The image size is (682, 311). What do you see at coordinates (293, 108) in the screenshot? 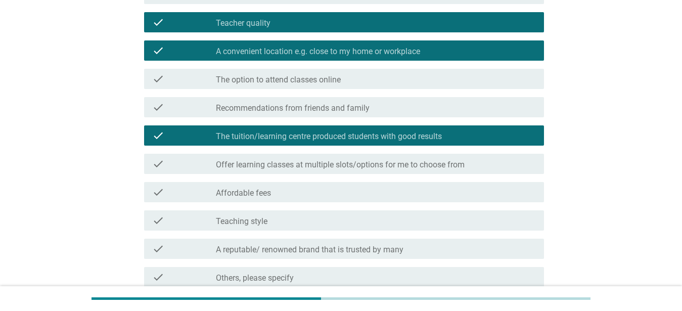
I see `label: Recommendations from friends and family` at bounding box center [293, 108].